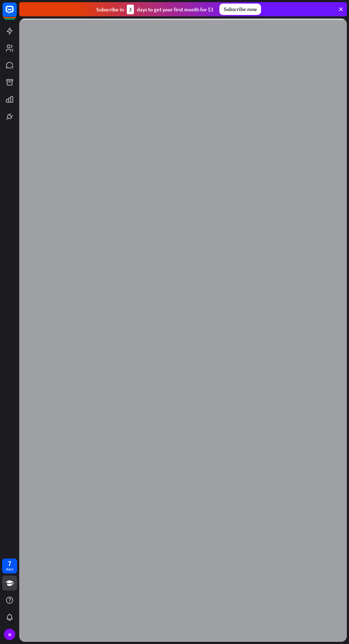  What do you see at coordinates (10, 566) in the screenshot?
I see `a: 7 days` at bounding box center [10, 566].